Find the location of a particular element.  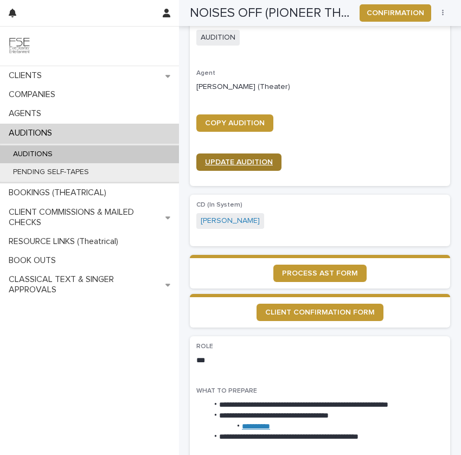

span: PROCESS AST FORM is located at coordinates (320, 274).